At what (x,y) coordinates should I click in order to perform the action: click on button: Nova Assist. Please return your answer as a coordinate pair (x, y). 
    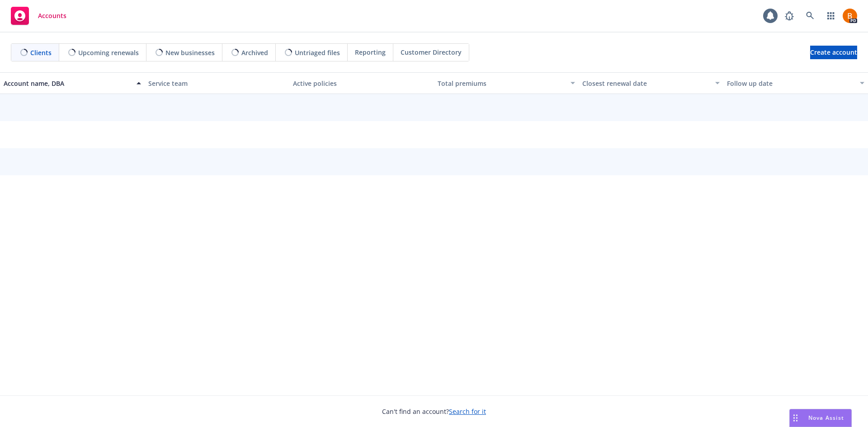
    Looking at the image, I should click on (821, 417).